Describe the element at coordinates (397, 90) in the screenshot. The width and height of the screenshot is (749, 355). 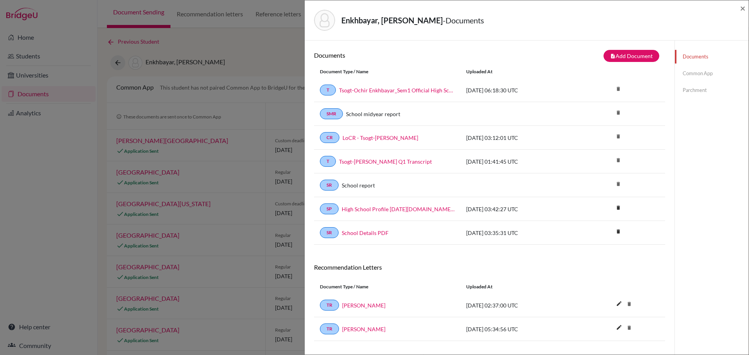
I see `a: Tsogt-Ochir Enkhbayar_Sem1 Official High School Transcript` at that location.